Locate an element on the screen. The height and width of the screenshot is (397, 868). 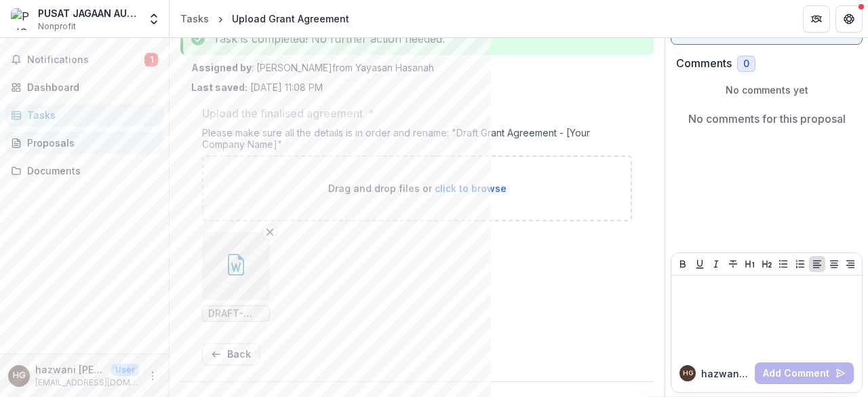
a: Dashboard is located at coordinates (84, 87).